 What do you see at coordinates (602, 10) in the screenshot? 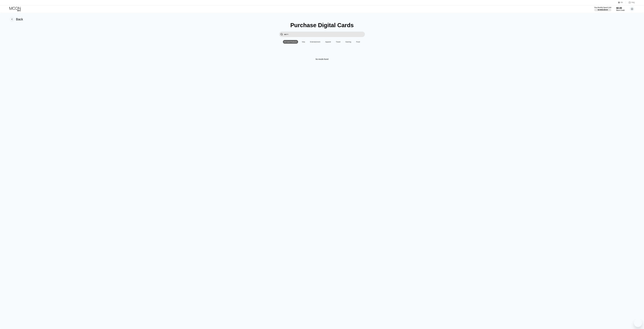
I see `div: $0.00 / $4,000.00` at bounding box center [602, 10].